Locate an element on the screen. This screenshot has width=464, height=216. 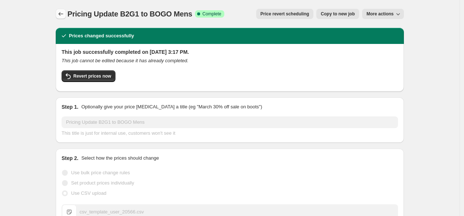
h2: Step 1. is located at coordinates (70, 107).